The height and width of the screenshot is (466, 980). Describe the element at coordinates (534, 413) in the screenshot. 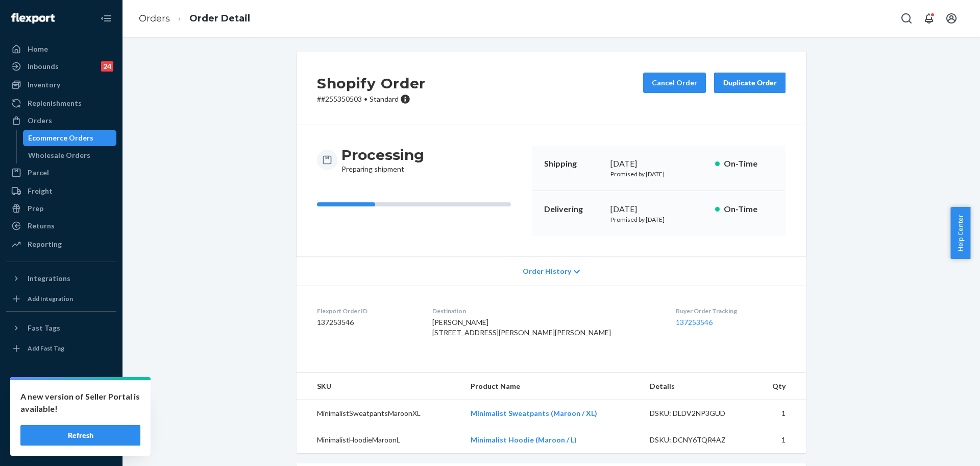

I see `a: Minimalist Sweatpants (Maroon / XL)` at that location.